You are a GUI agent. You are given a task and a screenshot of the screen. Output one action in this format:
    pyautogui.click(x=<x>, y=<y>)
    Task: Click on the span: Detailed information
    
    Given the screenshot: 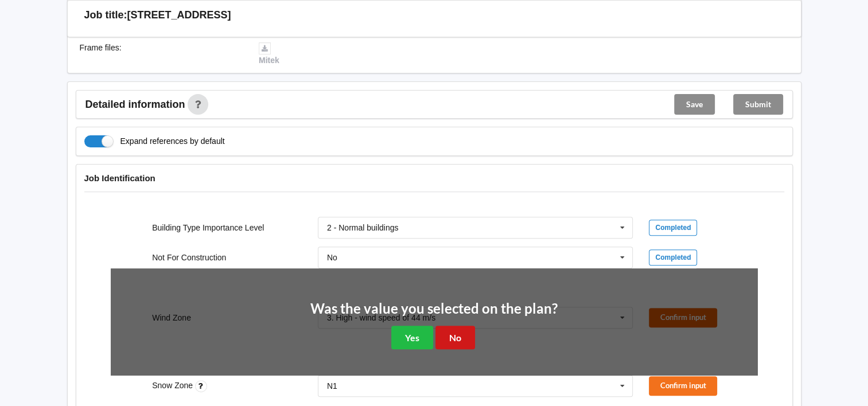 What is the action you would take?
    pyautogui.click(x=136, y=104)
    